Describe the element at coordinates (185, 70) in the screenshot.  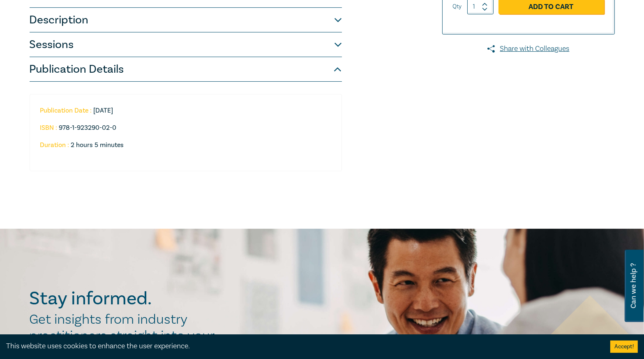
I see `button: Publication Details` at that location.